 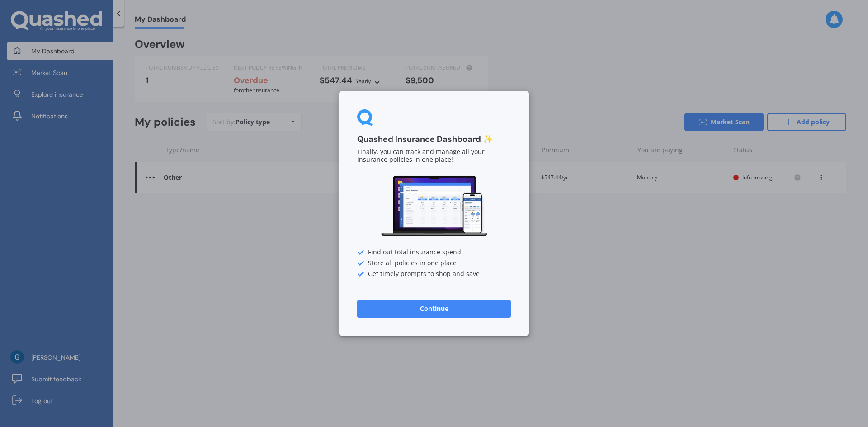 What do you see at coordinates (434, 252) in the screenshot?
I see `div: Find out total insurance spend` at bounding box center [434, 252].